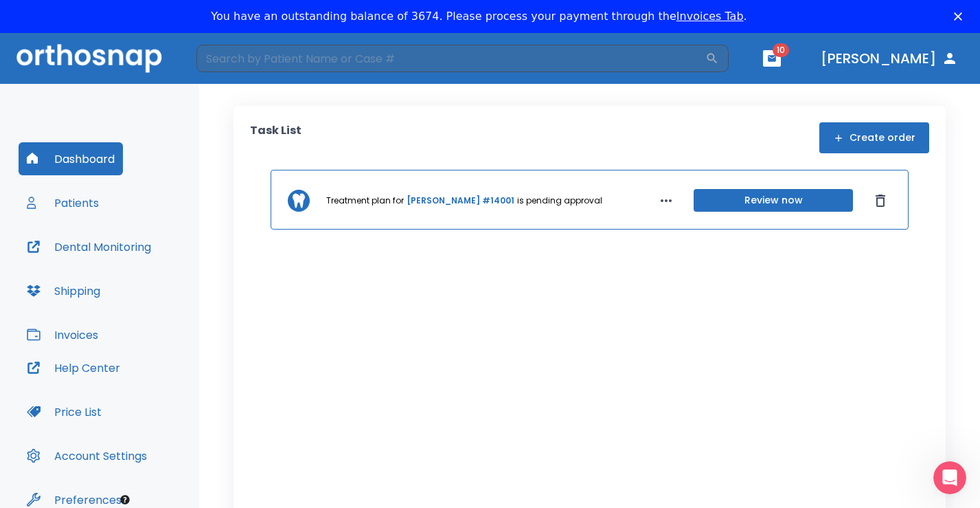  Describe the element at coordinates (88, 246) in the screenshot. I see `button: Dental Monitoring` at that location.